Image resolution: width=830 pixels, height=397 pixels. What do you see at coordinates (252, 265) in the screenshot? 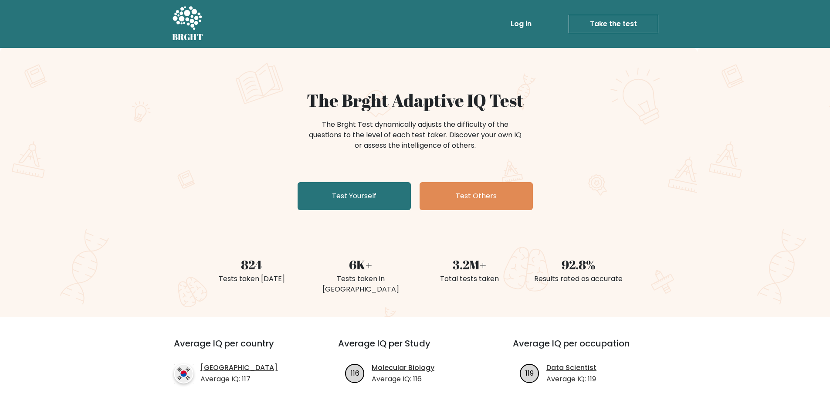
I see `div: 824` at bounding box center [252, 265].